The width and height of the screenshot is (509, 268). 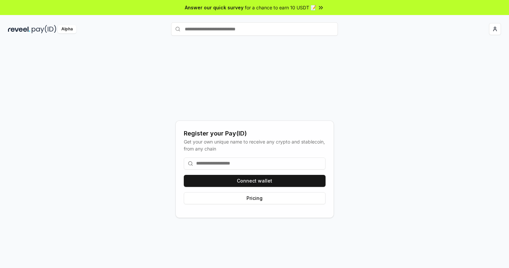 I want to click on div: Alpha, so click(x=67, y=29).